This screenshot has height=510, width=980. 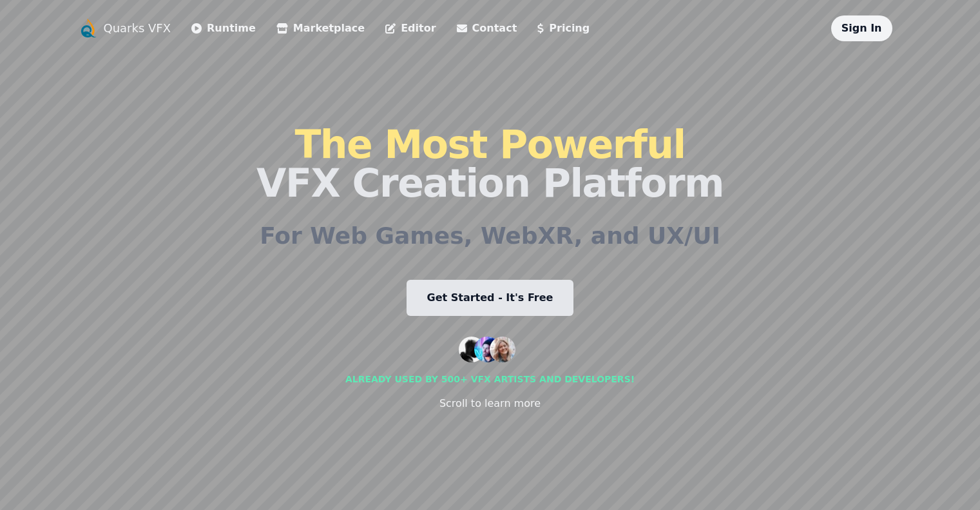 I want to click on a: Pricing, so click(x=563, y=28).